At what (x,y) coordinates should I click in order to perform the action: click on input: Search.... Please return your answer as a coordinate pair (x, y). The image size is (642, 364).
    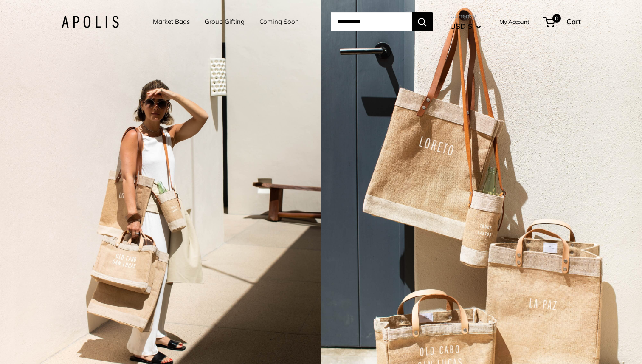
    Looking at the image, I should click on (371, 22).